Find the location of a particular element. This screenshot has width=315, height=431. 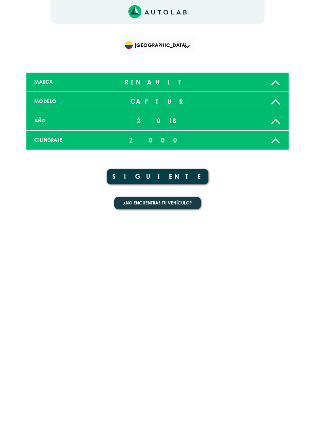

button: SIGUIENTE is located at coordinates (158, 176).